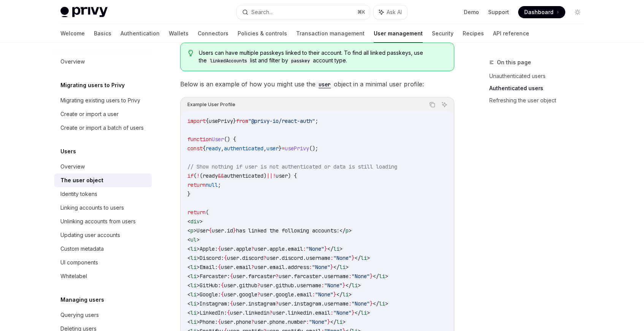 The height and width of the screenshot is (331, 644). Describe the element at coordinates (578, 12) in the screenshot. I see `button: Toggle dark mode` at that location.